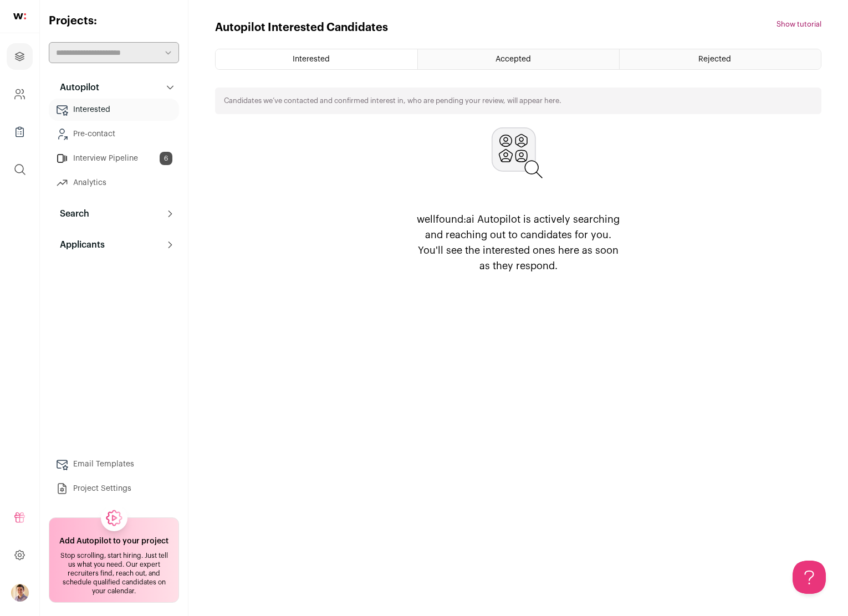 The height and width of the screenshot is (616, 848). What do you see at coordinates (19, 57) in the screenshot?
I see `a: Projects` at bounding box center [19, 57].